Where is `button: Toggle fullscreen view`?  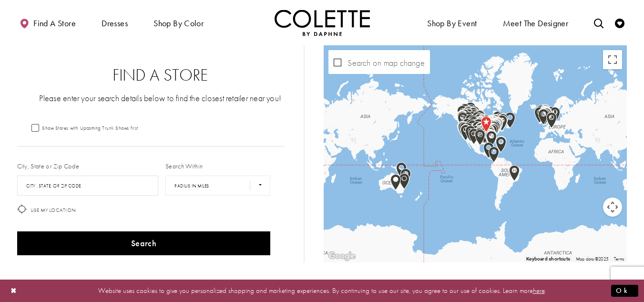
button: Toggle fullscreen view is located at coordinates (612, 59).